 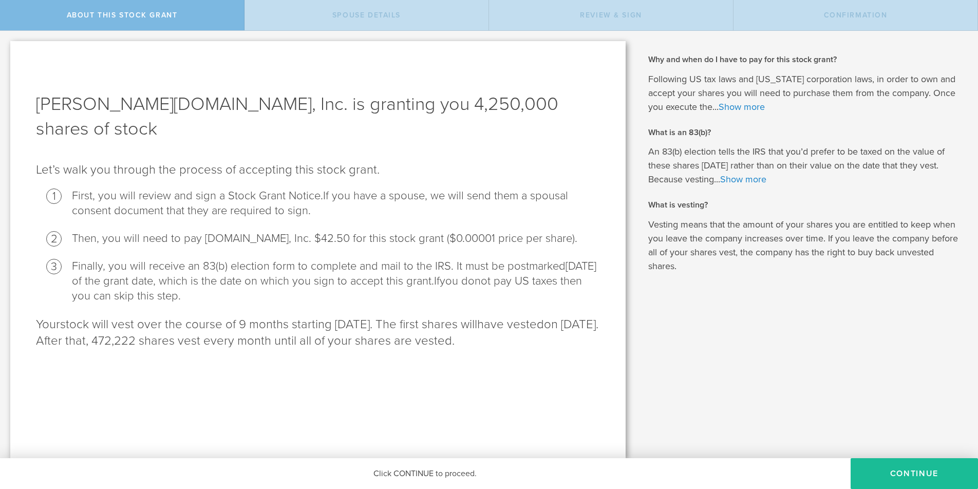 What do you see at coordinates (611, 15) in the screenshot?
I see `span: Review & Sign` at bounding box center [611, 15].